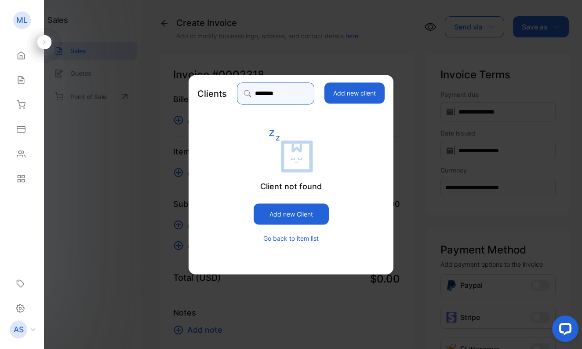 This screenshot has width=582, height=349. What do you see at coordinates (291, 214) in the screenshot?
I see `button: Add new Client` at bounding box center [291, 214].